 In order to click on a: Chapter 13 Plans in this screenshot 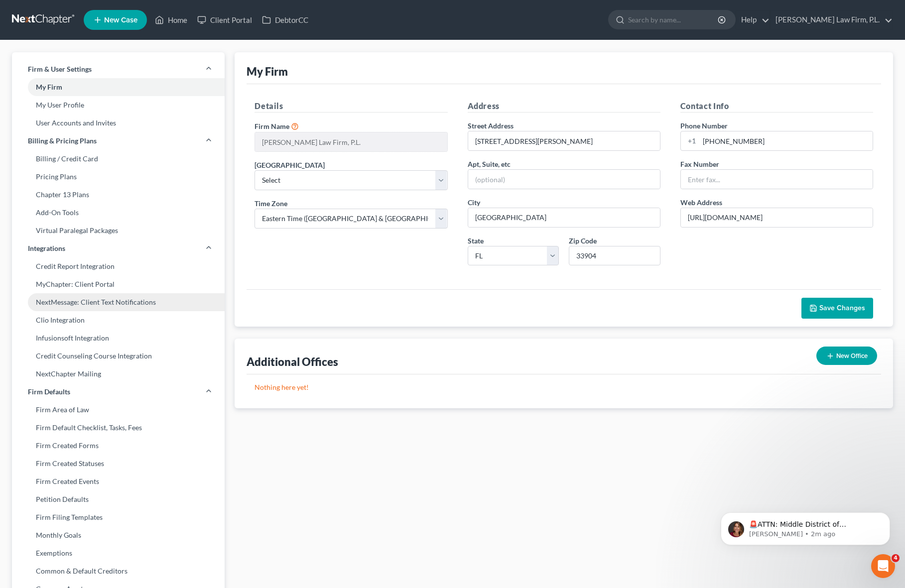, I will do `click(118, 194)`.